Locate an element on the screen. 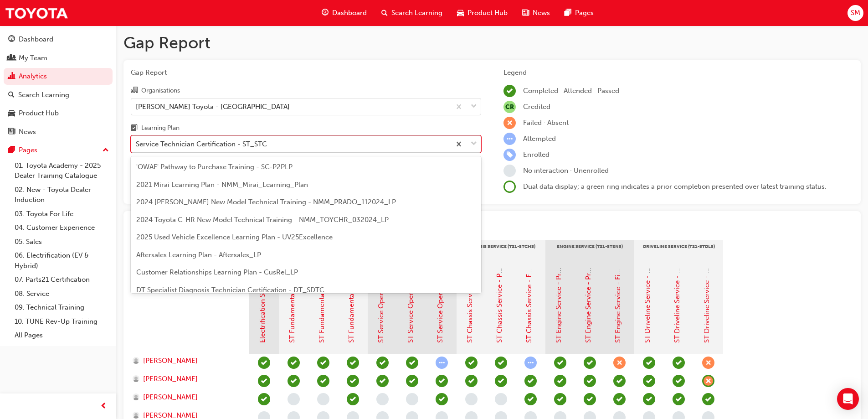 Image resolution: width=868 pixels, height=419 pixels. span: learningRecordVerb_PASS-icon is located at coordinates (264, 399).